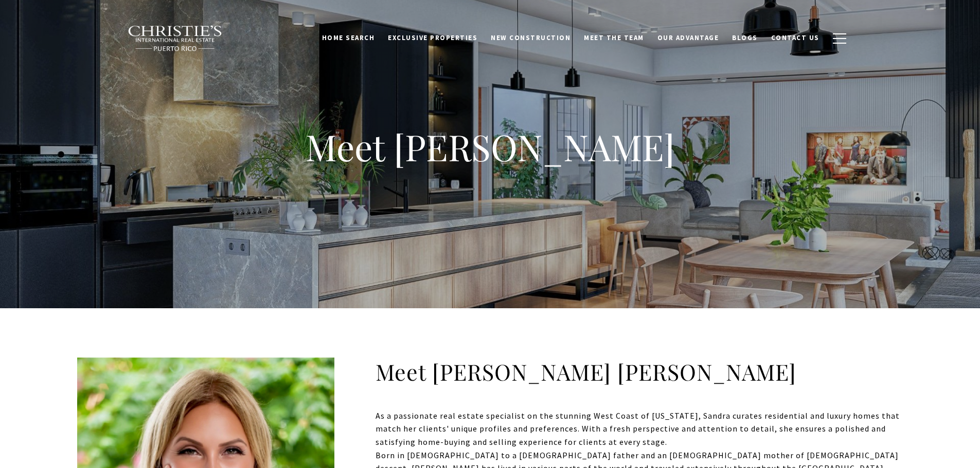 The width and height of the screenshot is (980, 468). I want to click on span: Exclusive Properties, so click(433, 37).